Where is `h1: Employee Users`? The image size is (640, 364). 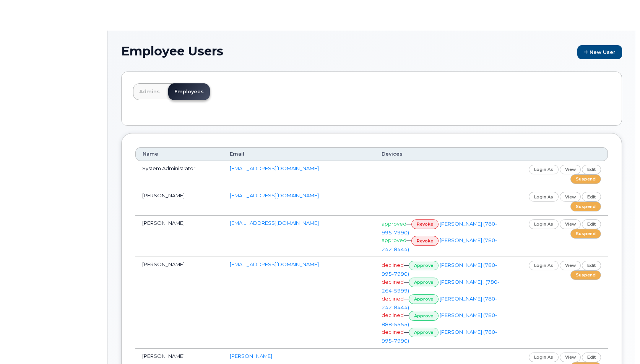
h1: Employee Users is located at coordinates (372, 51).